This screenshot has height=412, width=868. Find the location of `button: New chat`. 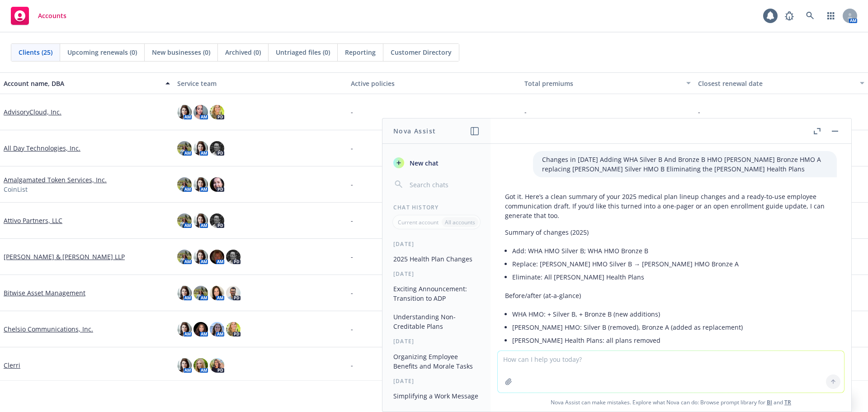

button: New chat is located at coordinates (436, 163).